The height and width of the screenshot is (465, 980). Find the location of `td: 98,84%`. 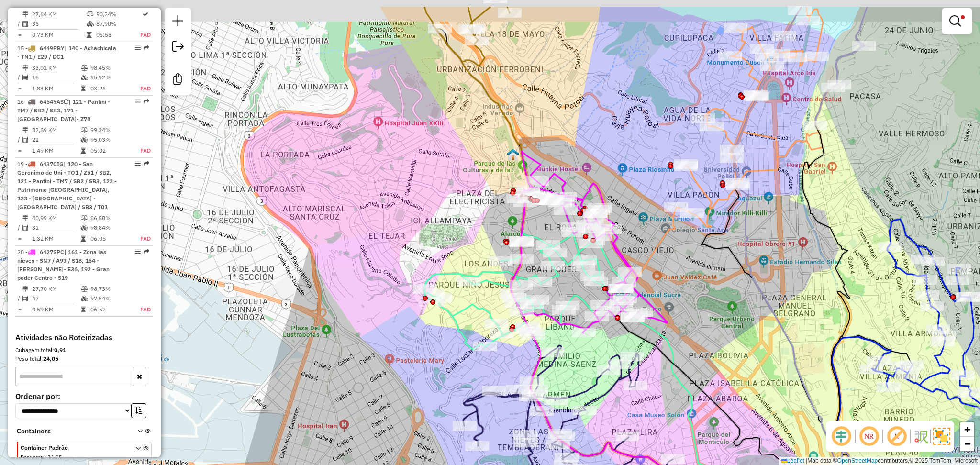

td: 98,84% is located at coordinates (109, 227).